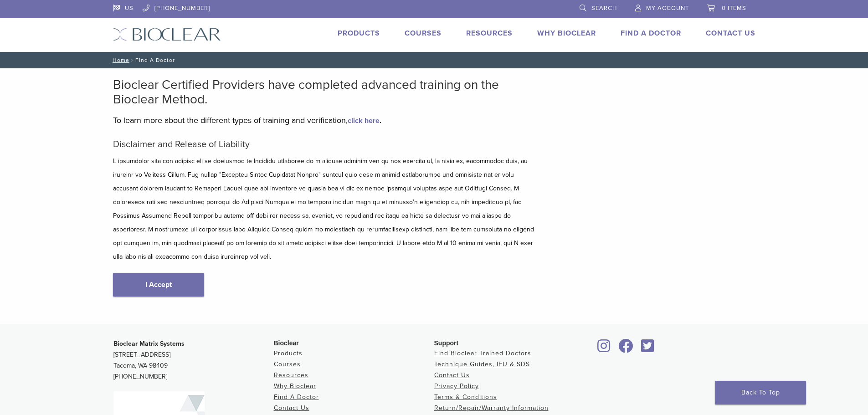 Image resolution: width=868 pixels, height=415 pixels. What do you see at coordinates (434, 60) in the screenshot?
I see `nav: Find A Doctor` at bounding box center [434, 60].